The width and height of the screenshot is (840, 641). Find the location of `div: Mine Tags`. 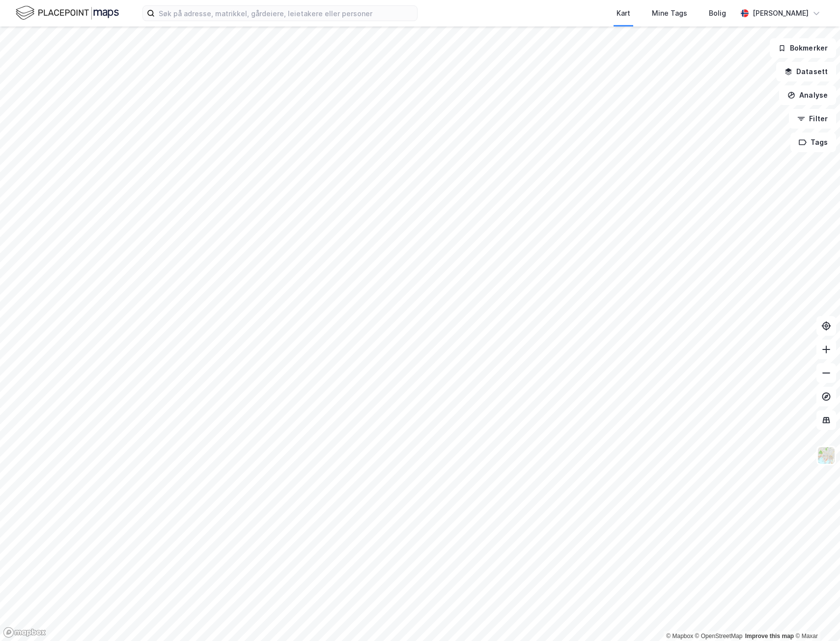

div: Mine Tags is located at coordinates (669, 13).